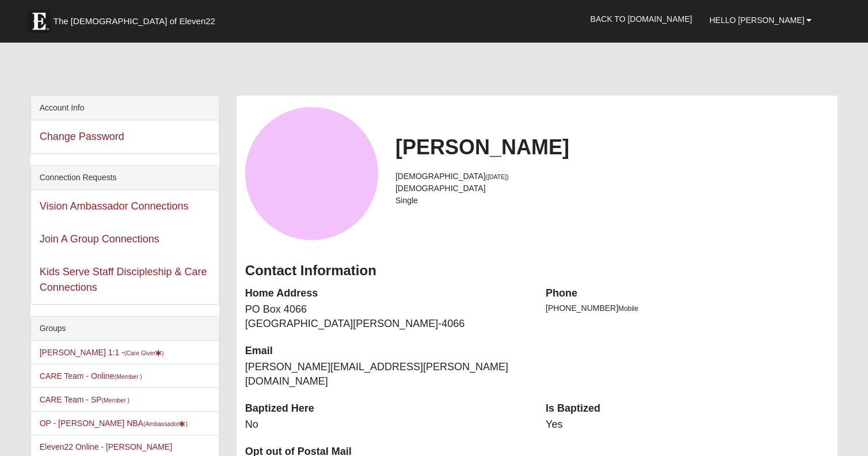  I want to click on small: (Ambassador ), so click(165, 424).